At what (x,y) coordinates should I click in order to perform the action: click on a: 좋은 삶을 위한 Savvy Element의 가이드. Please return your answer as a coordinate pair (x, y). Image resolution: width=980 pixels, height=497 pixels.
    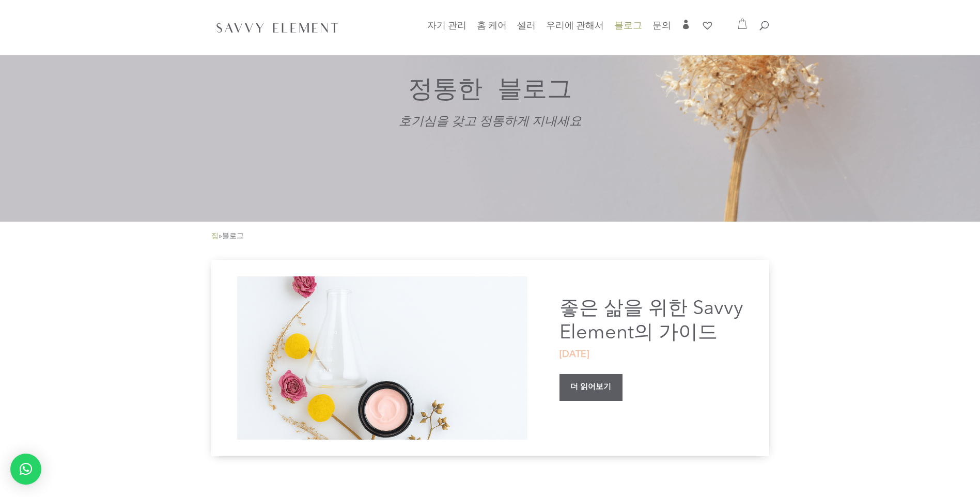
    Looking at the image, I should click on (652, 321).